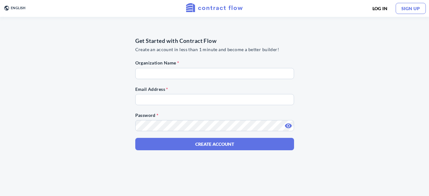  What do you see at coordinates (380, 8) in the screenshot?
I see `span: Log In` at bounding box center [380, 8].